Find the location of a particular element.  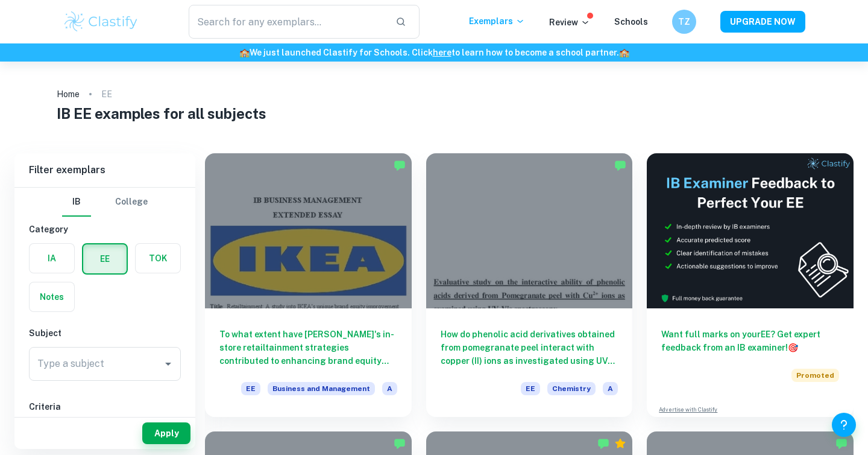

button: Apply is located at coordinates (166, 433).